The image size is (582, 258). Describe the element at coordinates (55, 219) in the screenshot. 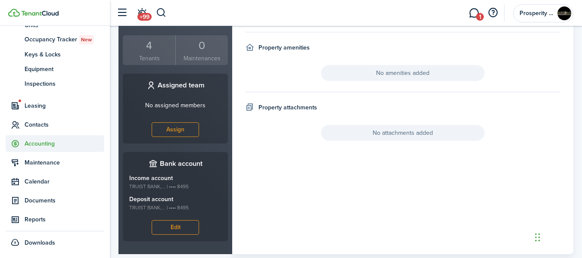

I see `a: Reports` at that location.